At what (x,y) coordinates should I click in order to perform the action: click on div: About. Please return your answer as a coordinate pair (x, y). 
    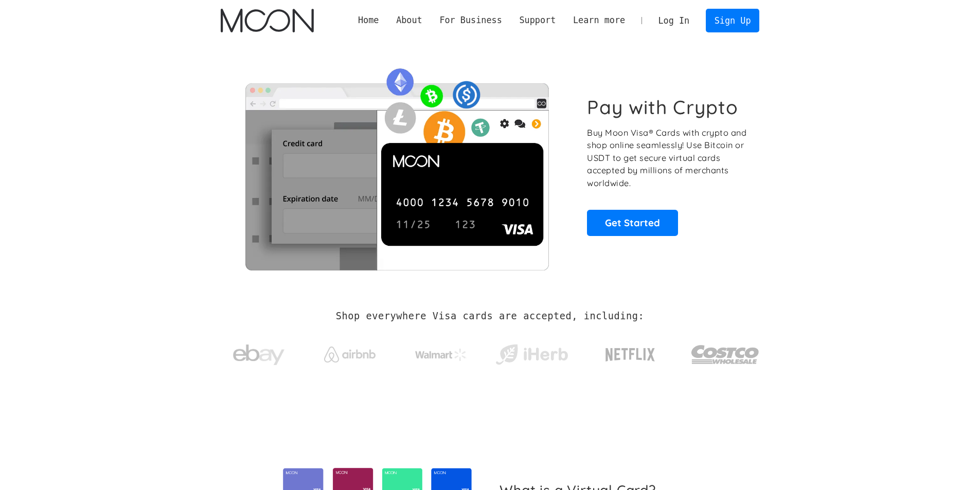
    Looking at the image, I should click on (408, 20).